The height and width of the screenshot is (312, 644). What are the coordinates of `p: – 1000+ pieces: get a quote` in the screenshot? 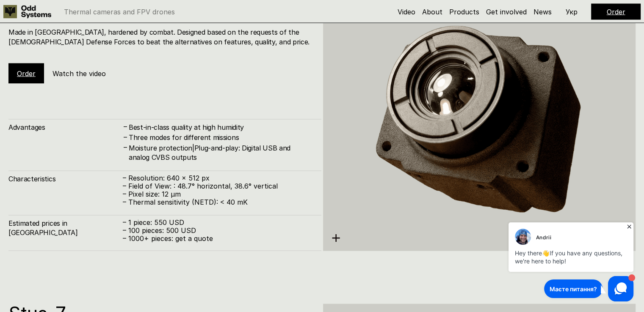 It's located at (218, 238).